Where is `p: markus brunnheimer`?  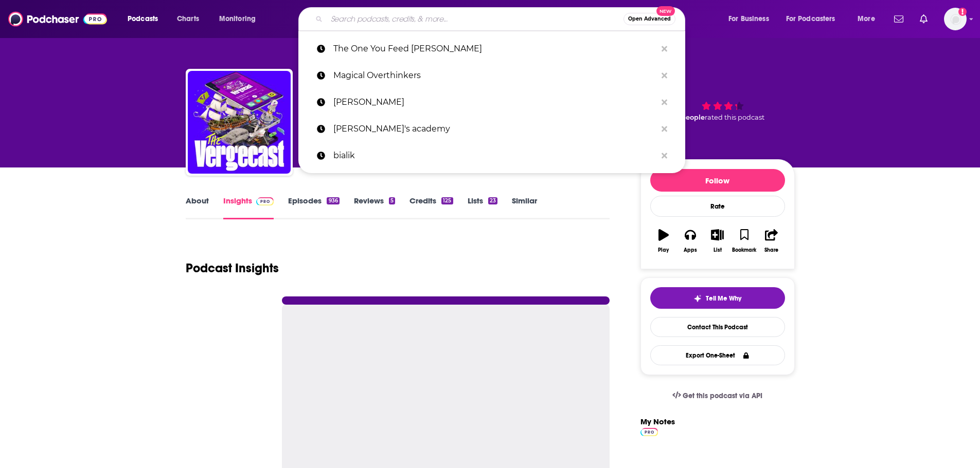 p: markus brunnheimer is located at coordinates (495, 103).